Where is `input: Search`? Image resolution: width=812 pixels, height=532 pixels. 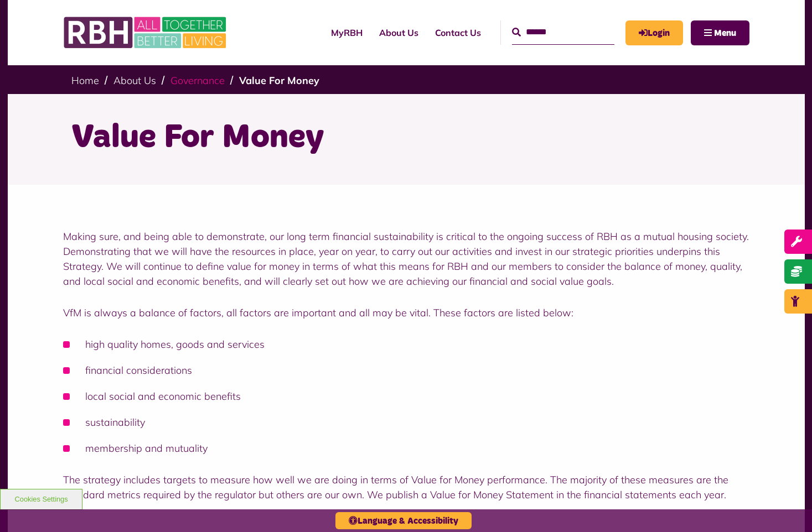 input: Search is located at coordinates (563, 32).